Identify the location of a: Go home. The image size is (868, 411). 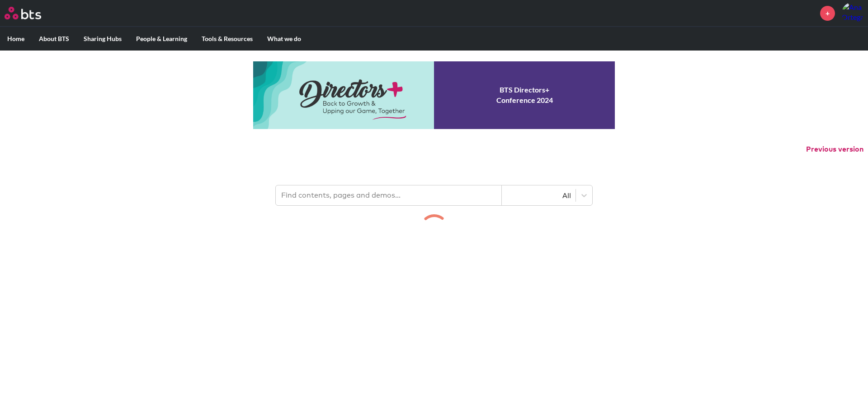
(31, 13).